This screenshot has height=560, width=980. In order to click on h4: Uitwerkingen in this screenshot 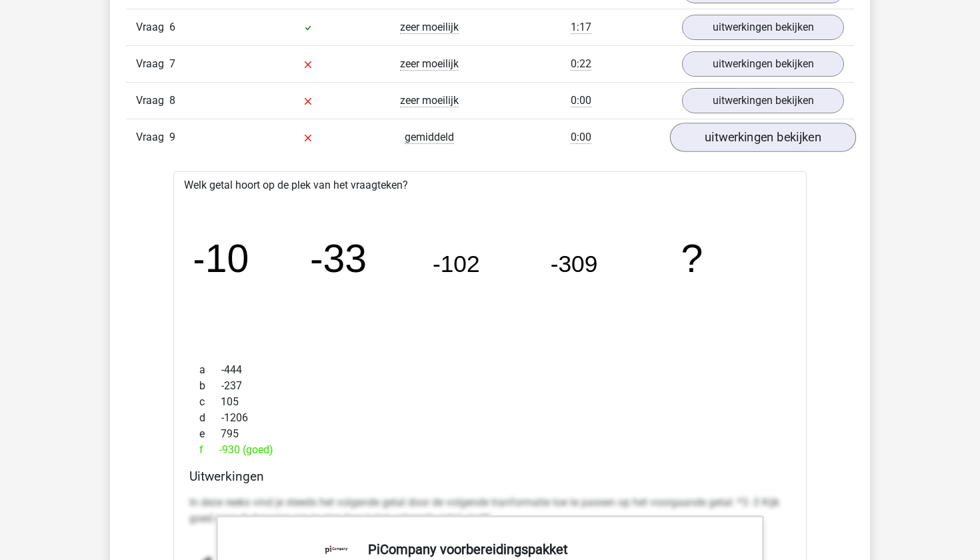, I will do `click(490, 476)`.